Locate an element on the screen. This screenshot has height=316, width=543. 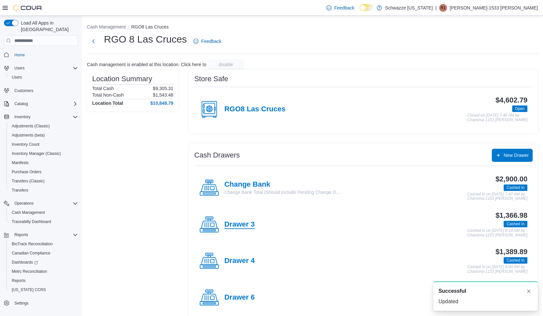
button: Metrc Reconciliation is located at coordinates (44, 271).